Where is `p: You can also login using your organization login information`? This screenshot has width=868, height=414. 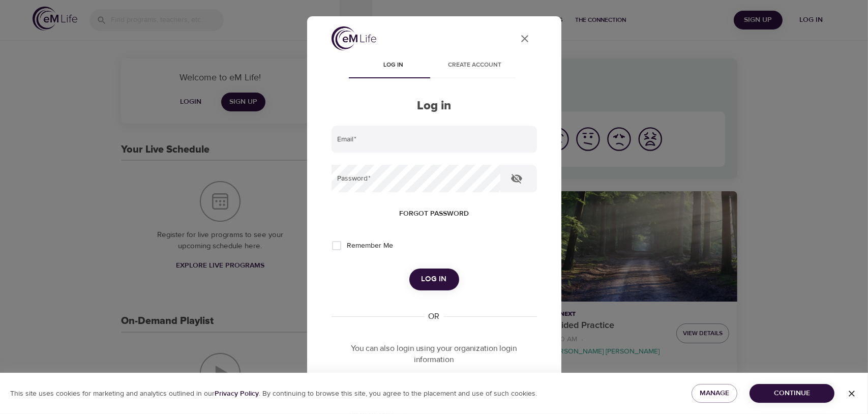 p: You can also login using your organization login information is located at coordinates (435, 354).